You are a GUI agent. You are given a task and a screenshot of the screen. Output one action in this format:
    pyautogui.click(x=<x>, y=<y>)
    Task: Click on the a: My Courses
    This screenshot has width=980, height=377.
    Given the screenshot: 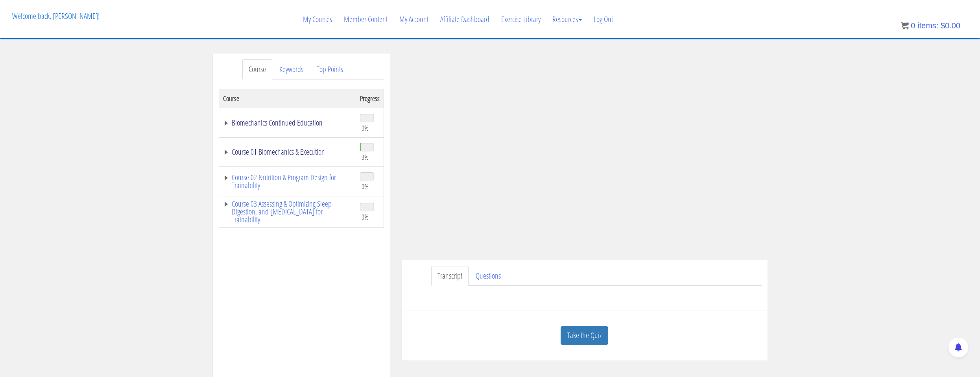 What is the action you would take?
    pyautogui.click(x=318, y=20)
    